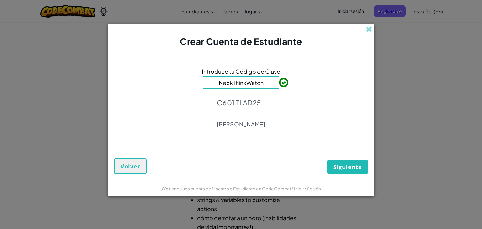  I want to click on span: ¿Ya tienes una cuenta de Maestro o Estudiante en CodeCombat?, so click(227, 189).